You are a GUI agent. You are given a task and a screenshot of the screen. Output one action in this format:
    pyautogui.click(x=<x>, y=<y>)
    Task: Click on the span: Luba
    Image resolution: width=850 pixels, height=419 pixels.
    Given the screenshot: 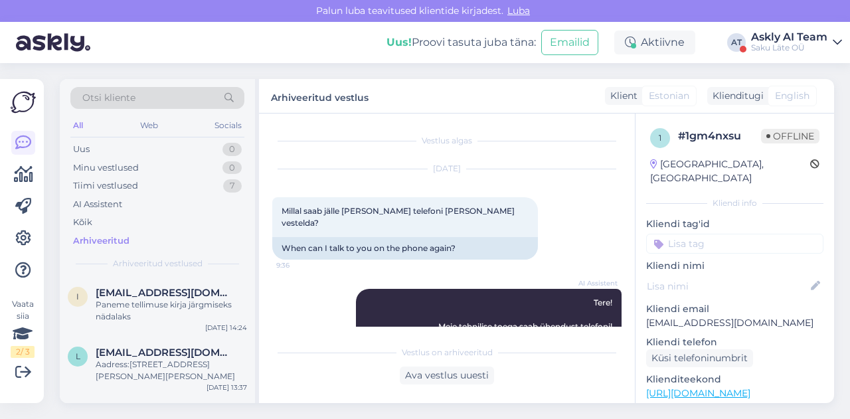 What is the action you would take?
    pyautogui.click(x=519, y=11)
    